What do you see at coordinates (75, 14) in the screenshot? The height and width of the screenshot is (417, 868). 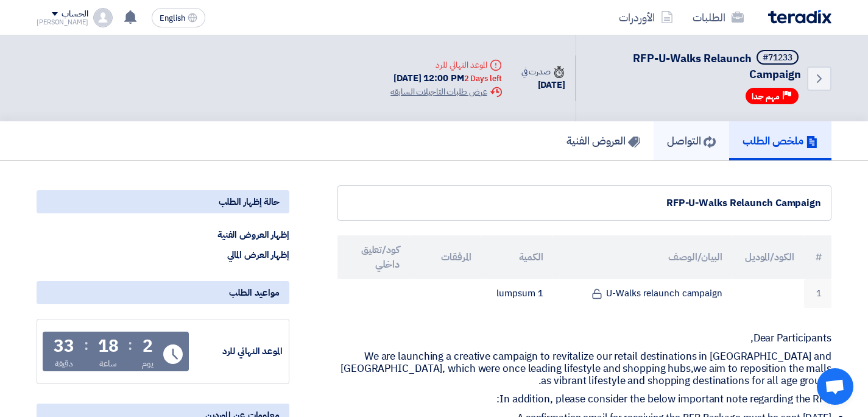 I see `div: الحساب` at bounding box center [75, 14].